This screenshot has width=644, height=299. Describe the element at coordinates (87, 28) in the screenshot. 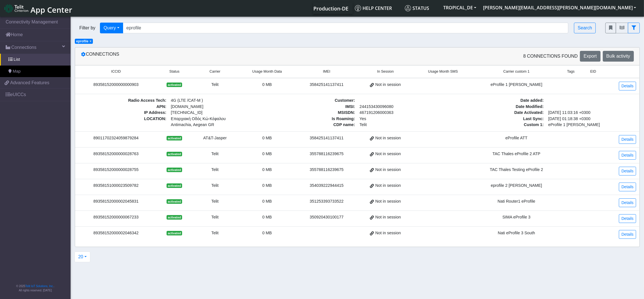

I see `span: Filter by` at that location.